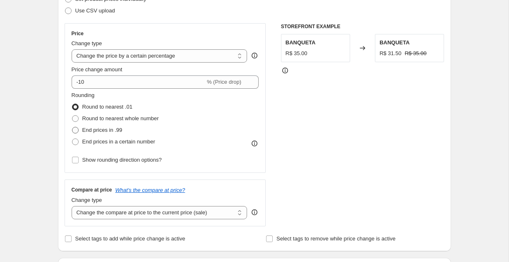 The image size is (509, 262). Describe the element at coordinates (120, 118) in the screenshot. I see `span: Round to nearest whole number` at that location.